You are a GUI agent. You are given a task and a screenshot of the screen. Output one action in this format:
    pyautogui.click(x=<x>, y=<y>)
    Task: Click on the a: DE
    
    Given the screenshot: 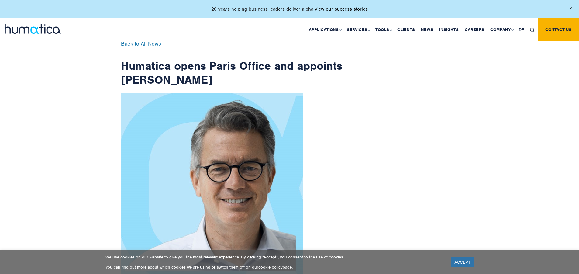 What is the action you would take?
    pyautogui.click(x=521, y=30)
    